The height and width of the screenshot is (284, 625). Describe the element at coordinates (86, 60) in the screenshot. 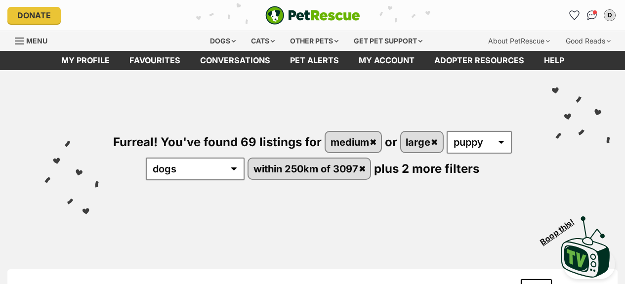

I see `a: My profile` at that location.